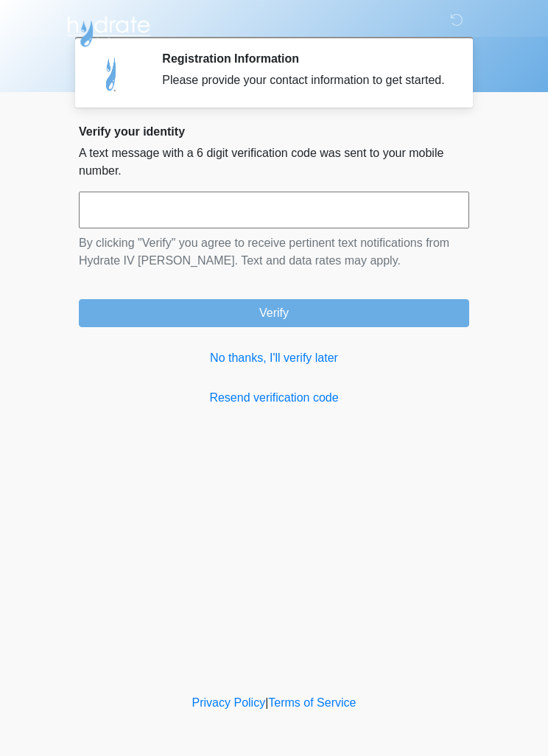  Describe the element at coordinates (229, 702) in the screenshot. I see `a: Privacy Policy` at that location.